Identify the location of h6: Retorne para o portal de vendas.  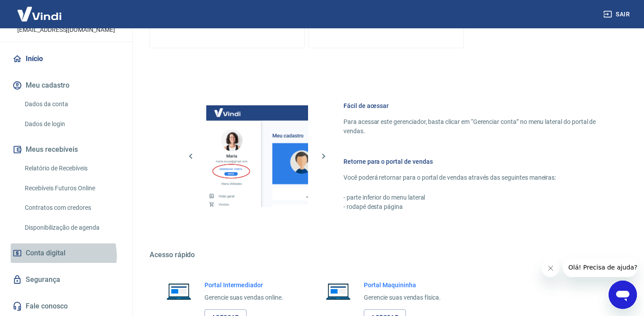
(472, 161).